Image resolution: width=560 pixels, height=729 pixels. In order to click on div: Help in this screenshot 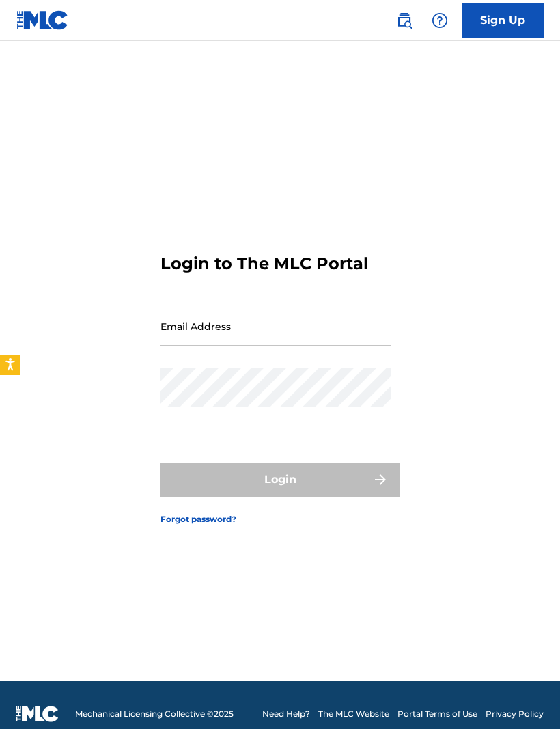, I will do `click(440, 20)`.